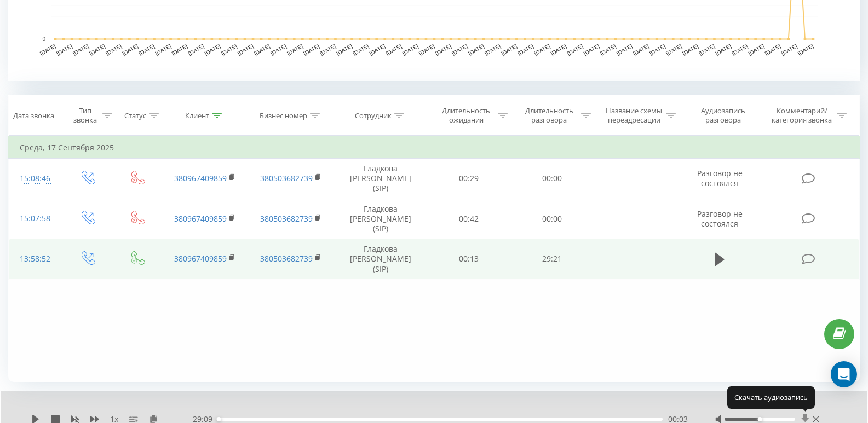  I want to click on div: Дата звонка, so click(34, 115).